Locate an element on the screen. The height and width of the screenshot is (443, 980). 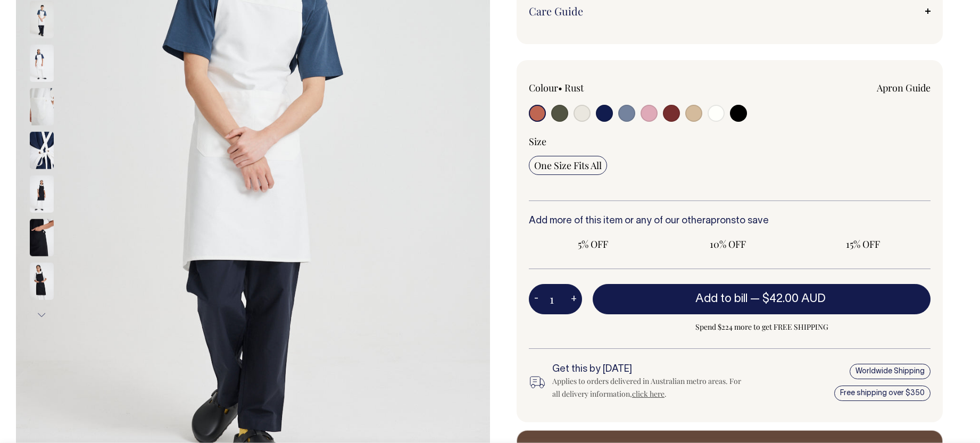
span: Add to bill is located at coordinates (721, 299).